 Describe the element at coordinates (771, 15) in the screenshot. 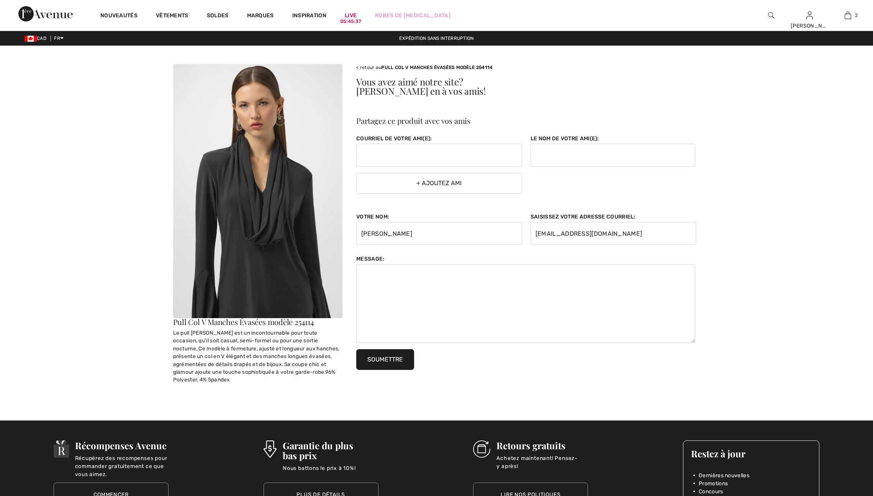

I see `img: recherche` at that location.